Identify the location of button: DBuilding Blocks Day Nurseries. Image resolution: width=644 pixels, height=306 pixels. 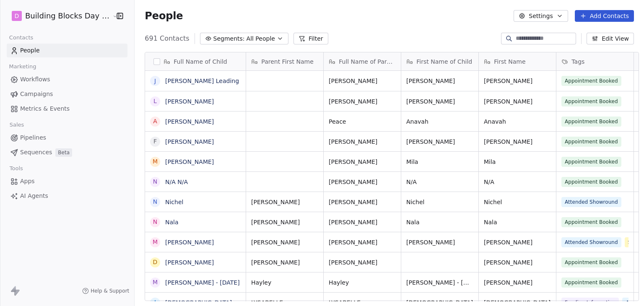
(58, 16).